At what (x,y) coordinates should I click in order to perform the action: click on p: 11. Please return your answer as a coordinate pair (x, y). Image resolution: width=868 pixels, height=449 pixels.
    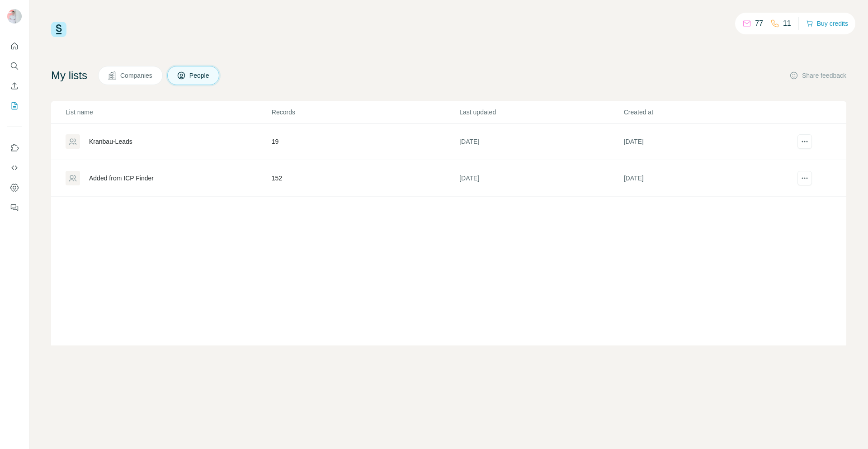
    Looking at the image, I should click on (787, 24).